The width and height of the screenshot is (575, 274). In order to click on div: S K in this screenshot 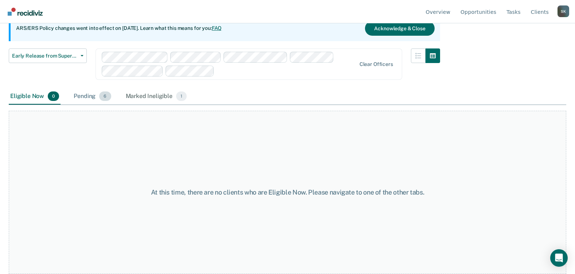, I will do `click(563, 11)`.